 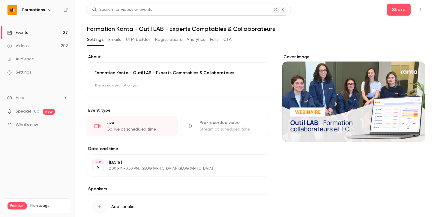 What do you see at coordinates (231, 123) in the screenshot?
I see `div: Pre-recorded video` at bounding box center [231, 123].